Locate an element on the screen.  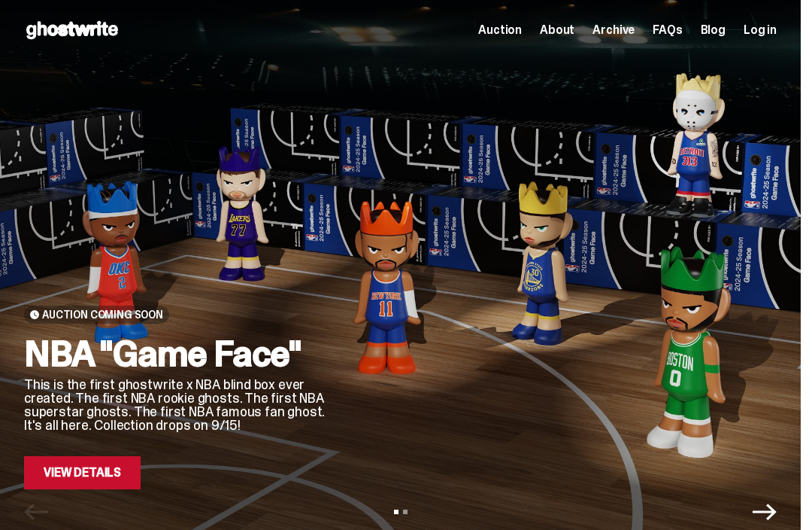
span: FAQs is located at coordinates (667, 30).